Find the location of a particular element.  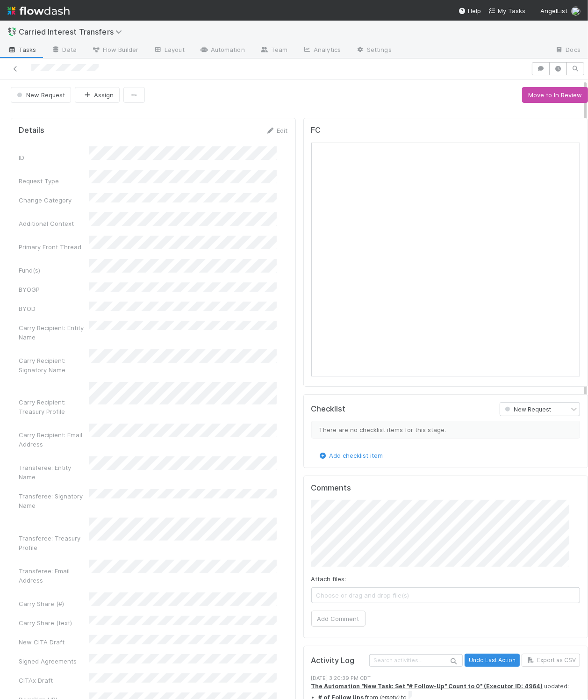

span: My Tasks is located at coordinates (507, 11).